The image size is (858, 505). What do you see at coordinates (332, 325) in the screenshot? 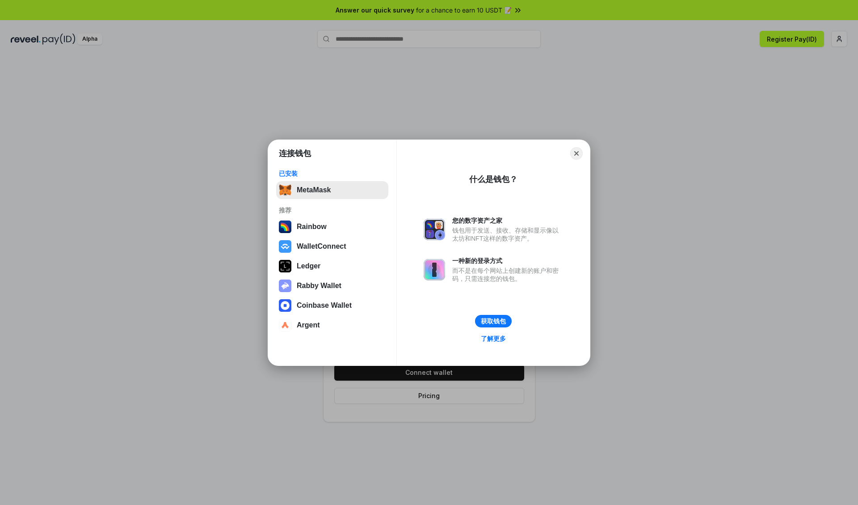
I see `button: Argent` at bounding box center [332, 325].